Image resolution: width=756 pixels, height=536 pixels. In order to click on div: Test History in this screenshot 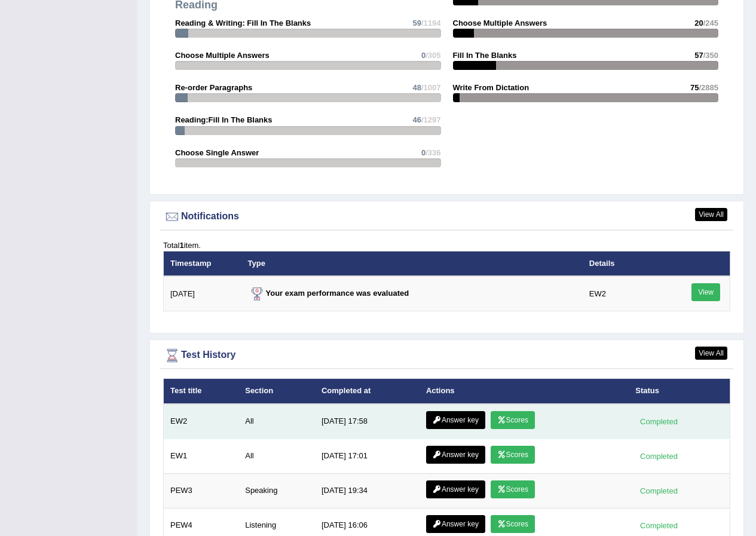, I will do `click(447, 356)`.